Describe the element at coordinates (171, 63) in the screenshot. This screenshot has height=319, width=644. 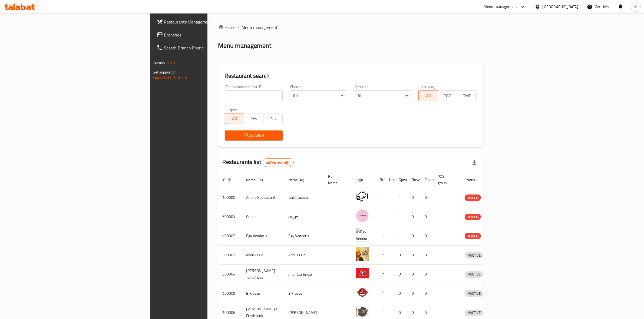
I see `span: 1.0.0` at that location.